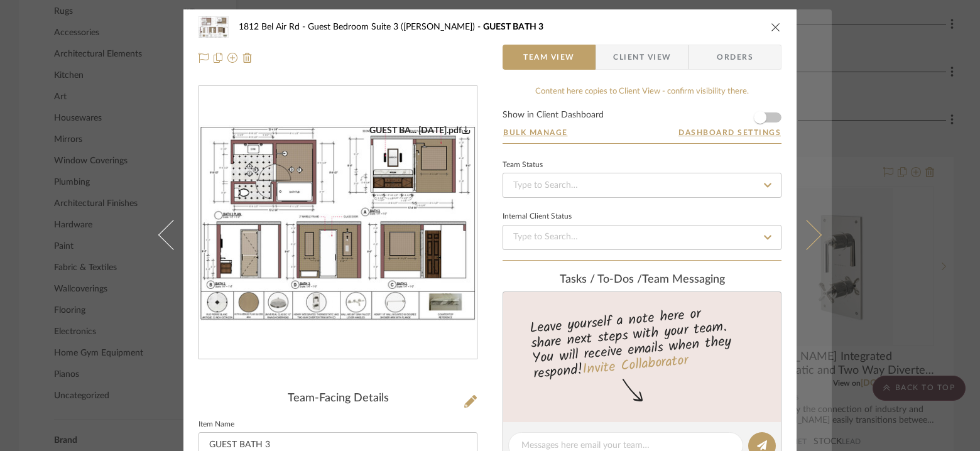 The height and width of the screenshot is (451, 980). What do you see at coordinates (642, 342) in the screenshot?
I see `div: Leave yourself a note here or share next steps with your team. You will receive emails when they ...` at bounding box center [642, 342].